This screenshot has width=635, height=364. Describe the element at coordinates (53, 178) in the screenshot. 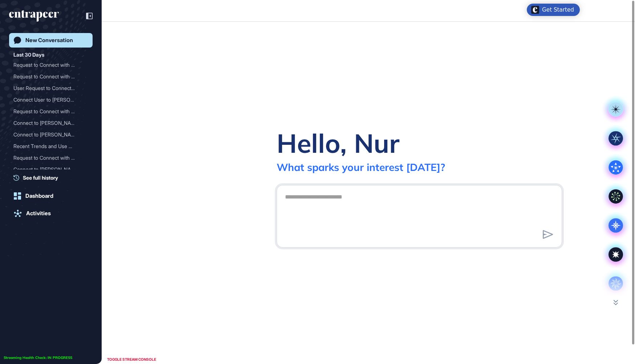

I see `a: See full history` at that location.